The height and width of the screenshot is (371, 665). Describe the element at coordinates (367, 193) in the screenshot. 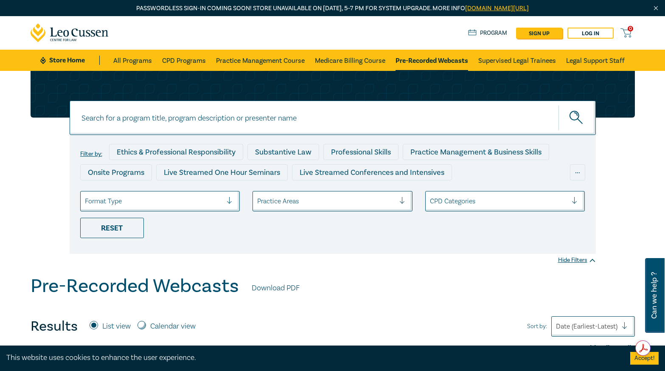

I see `div: 10 CPD Point Packages` at that location.